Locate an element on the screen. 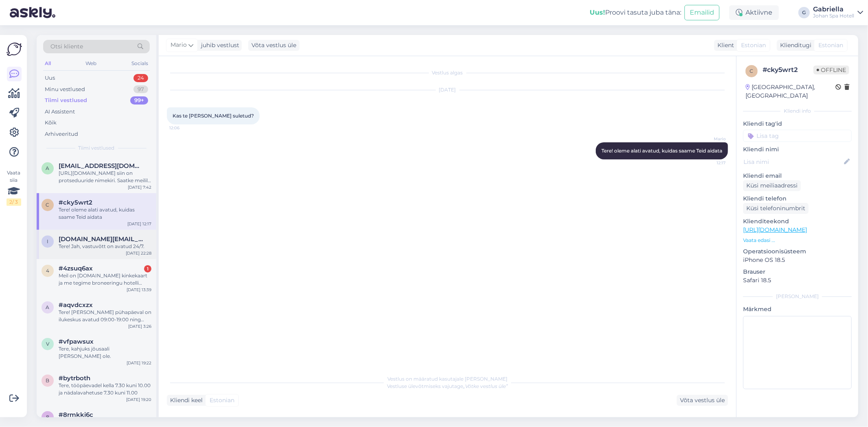 Image resolution: width=868 pixels, height=427 pixels. span: v is located at coordinates (47, 343).